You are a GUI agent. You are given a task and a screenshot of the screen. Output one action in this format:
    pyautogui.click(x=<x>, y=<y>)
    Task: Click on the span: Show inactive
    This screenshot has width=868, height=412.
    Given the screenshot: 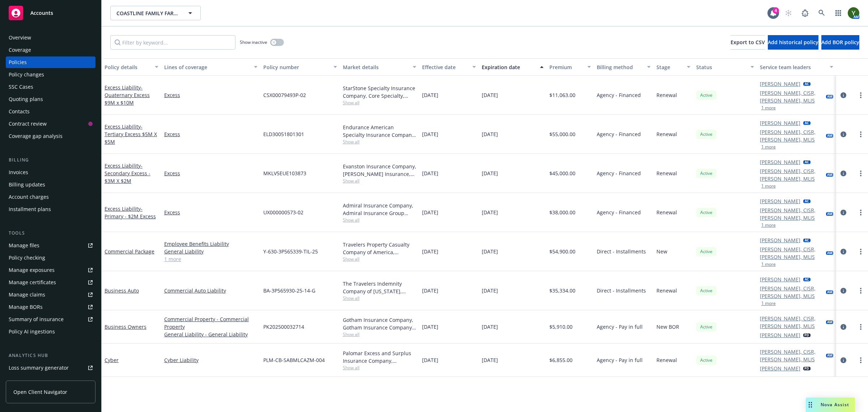 What is the action you would take?
    pyautogui.click(x=253, y=42)
    